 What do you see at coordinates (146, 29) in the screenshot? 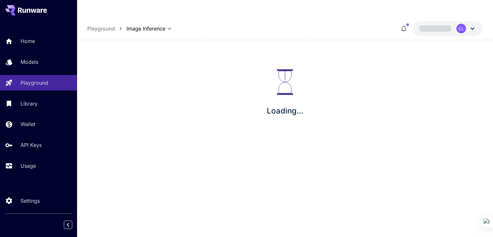
I see `span: Image Inference` at bounding box center [146, 29].